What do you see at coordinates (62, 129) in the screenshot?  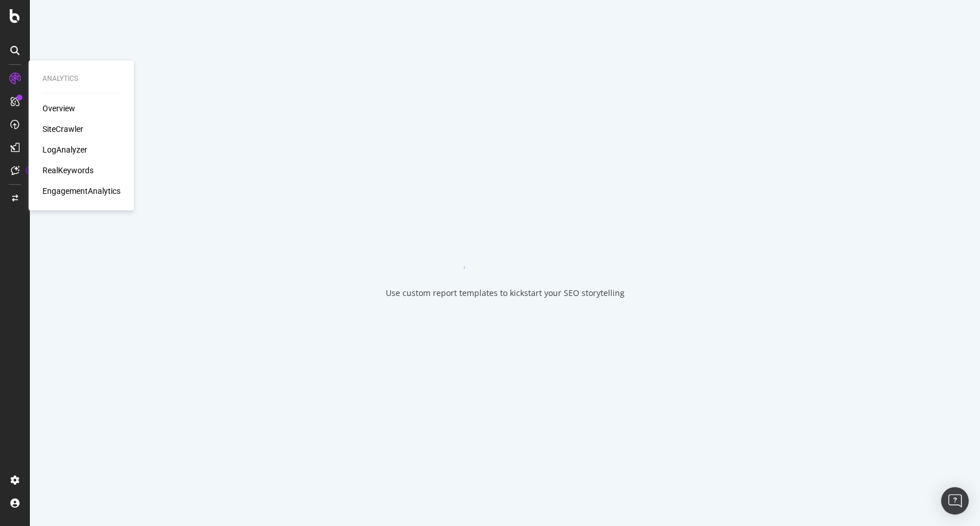 I see `a: SiteCrawler` at bounding box center [62, 129].